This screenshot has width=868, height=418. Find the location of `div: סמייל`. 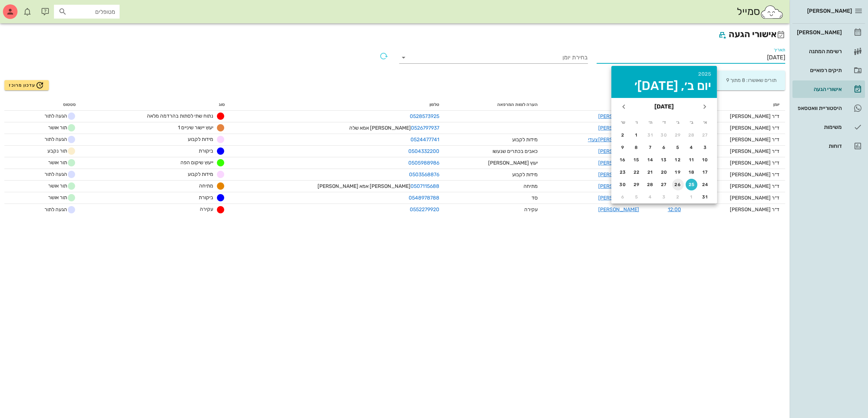

div: סמייל is located at coordinates (761, 11).